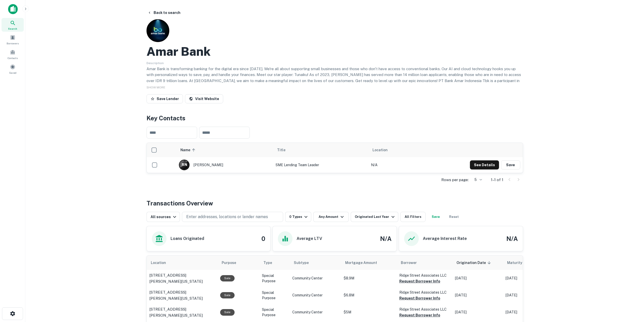 The width and height of the screenshot is (644, 322). I want to click on p: Rows per page:, so click(455, 180).